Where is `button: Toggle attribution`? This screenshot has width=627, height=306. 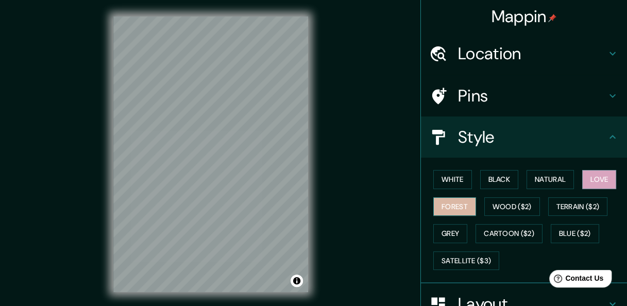
button: Toggle attribution is located at coordinates (297, 281).